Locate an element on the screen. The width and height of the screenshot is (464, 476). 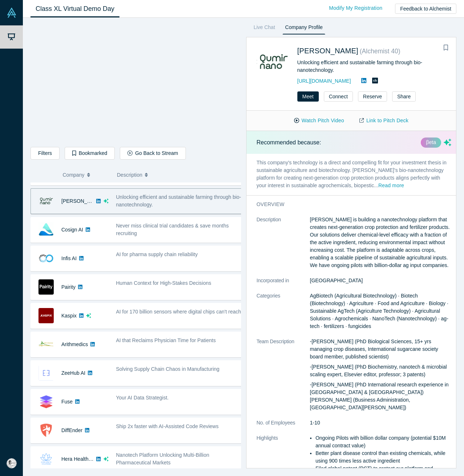
a: Modify My Registration is located at coordinates (355, 8).